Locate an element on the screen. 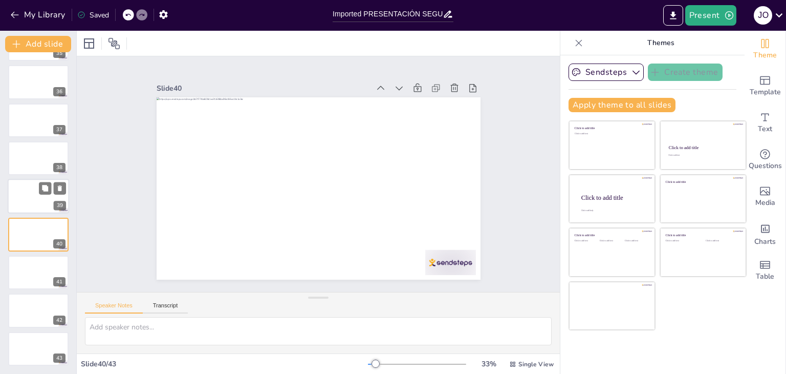 The image size is (786, 374). div: Click to add body is located at coordinates (613, 210).